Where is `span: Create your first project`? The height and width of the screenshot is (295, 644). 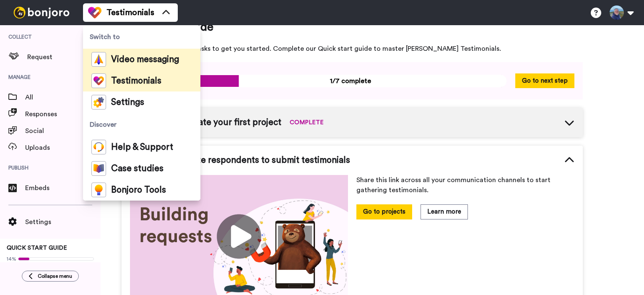
span: Create your first project is located at coordinates (232, 123).